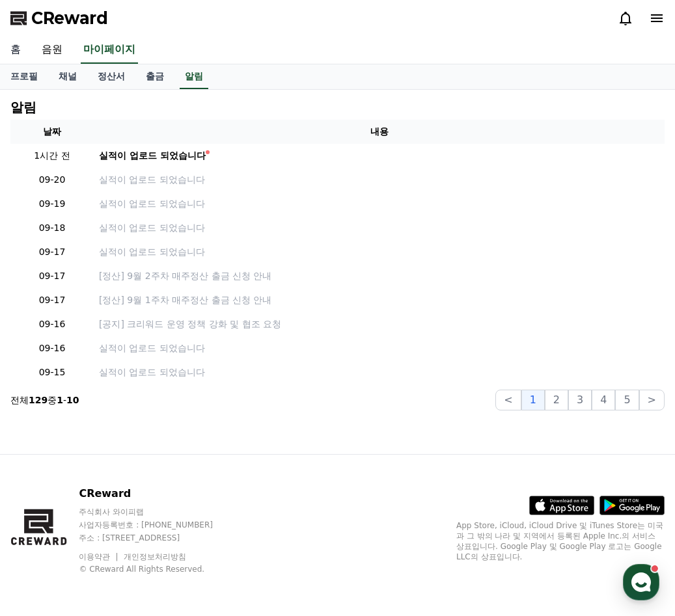 Image resolution: width=675 pixels, height=616 pixels. I want to click on a: 채널, so click(67, 77).